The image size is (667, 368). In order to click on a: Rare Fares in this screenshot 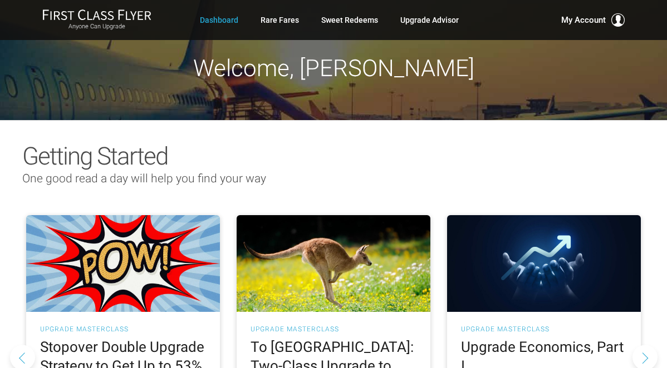, I will do `click(279, 20)`.